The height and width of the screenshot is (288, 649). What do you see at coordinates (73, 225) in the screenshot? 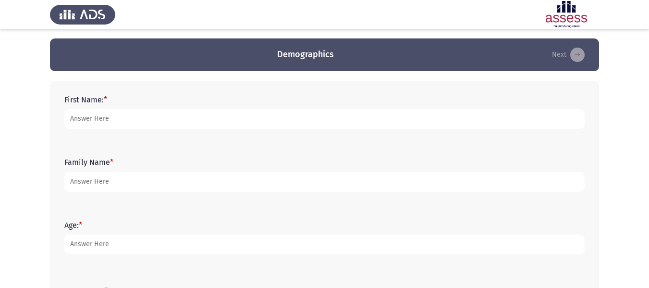
I see `label: Age:` at bounding box center [73, 225].